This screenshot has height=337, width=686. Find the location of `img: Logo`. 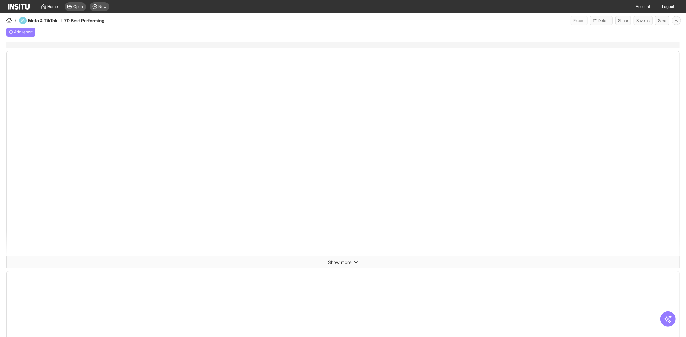

img: Logo is located at coordinates (19, 7).